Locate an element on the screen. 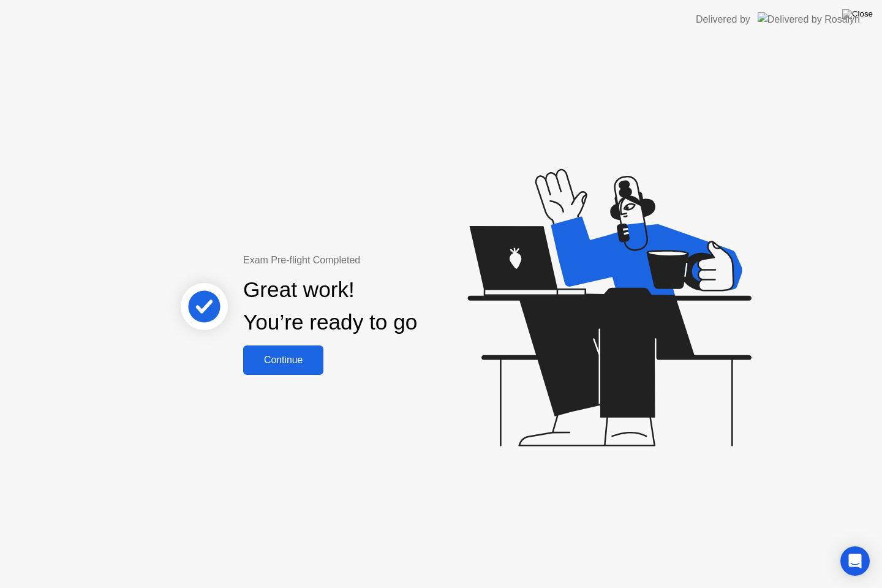 This screenshot has width=882, height=588. div: Open Intercom Messenger is located at coordinates (855, 561).